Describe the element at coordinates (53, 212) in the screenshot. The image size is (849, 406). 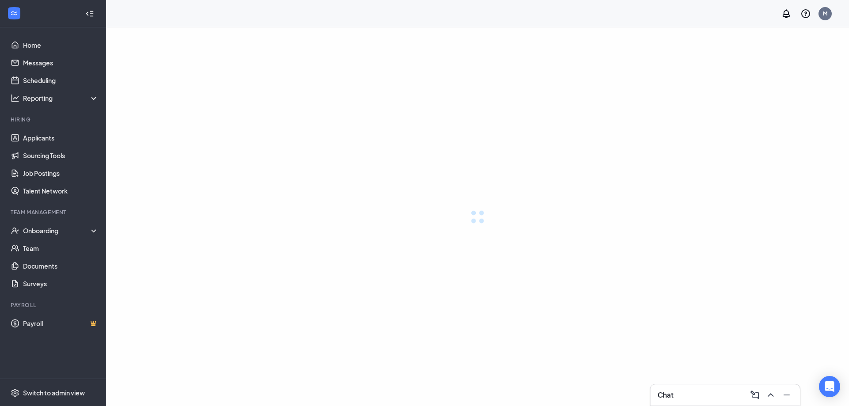
I see `div: Team Management` at that location.